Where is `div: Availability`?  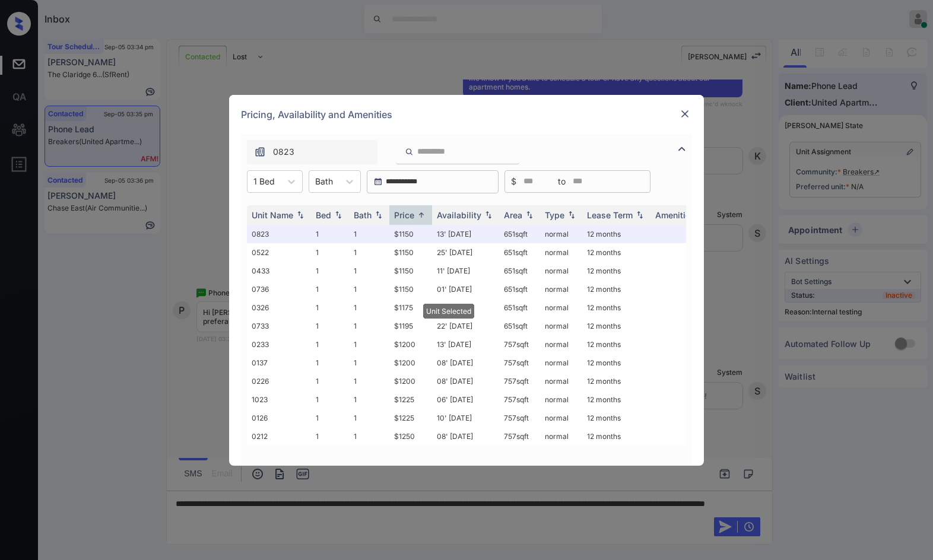
div: Availability is located at coordinates (459, 214).